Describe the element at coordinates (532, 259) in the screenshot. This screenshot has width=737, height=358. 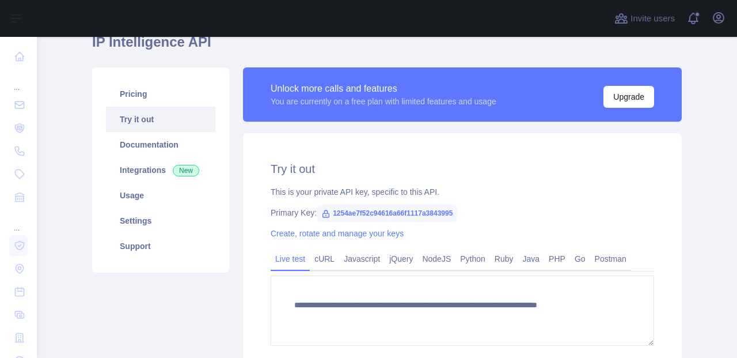
I see `a: Java` at that location.